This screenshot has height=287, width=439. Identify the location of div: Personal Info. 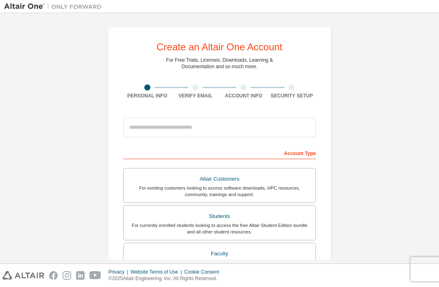
(147, 96).